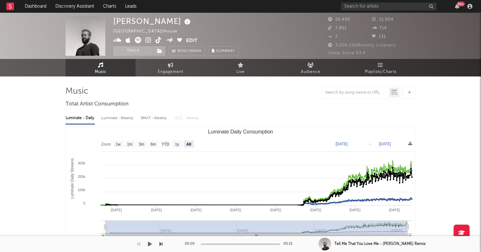 Image resolution: width=481 pixels, height=252 pixels. Describe the element at coordinates (187, 51) in the screenshot. I see `a: Benchmark` at that location.